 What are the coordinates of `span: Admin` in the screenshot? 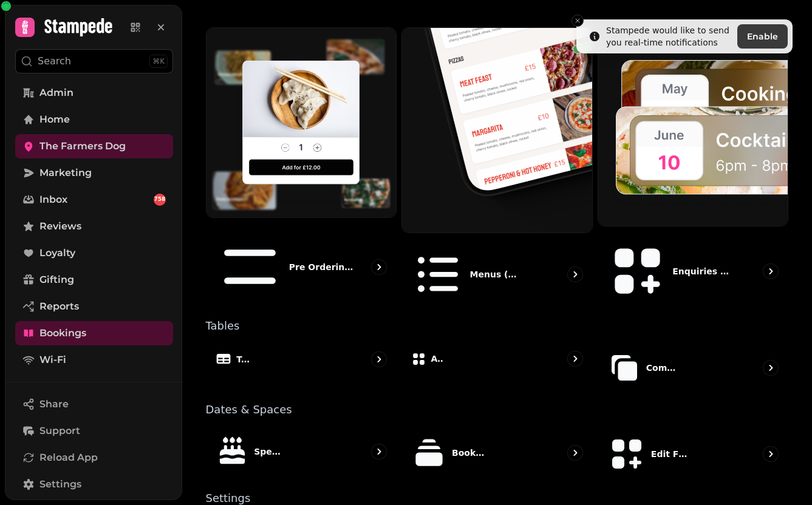 It's located at (56, 93).